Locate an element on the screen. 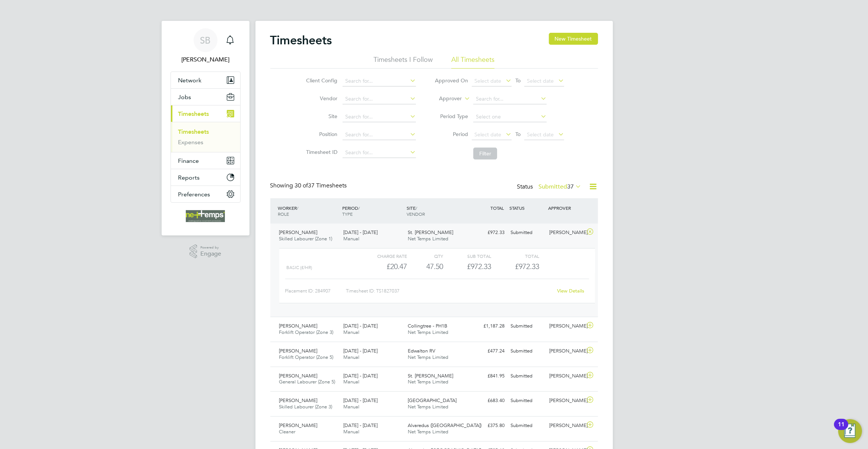 Image resolution: width=868 pixels, height=449 pixels. div: QTY is located at coordinates (425, 256).